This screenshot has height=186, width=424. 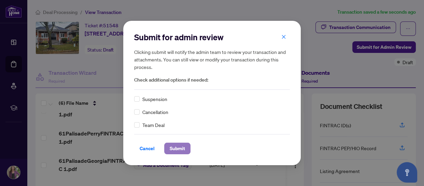 I want to click on span: Team Deal, so click(x=153, y=125).